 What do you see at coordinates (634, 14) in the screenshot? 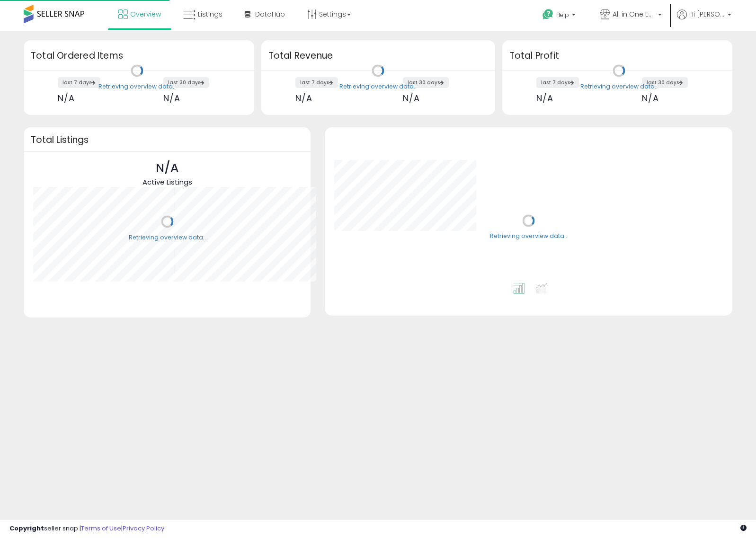
I see `span: All in One Emporium` at bounding box center [634, 14].